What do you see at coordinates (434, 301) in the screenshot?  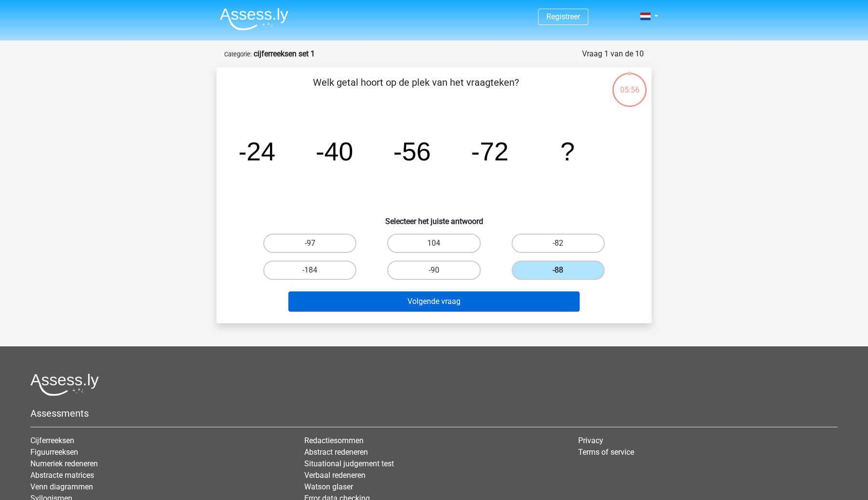 I see `button: Volgende vraag` at bounding box center [434, 301].